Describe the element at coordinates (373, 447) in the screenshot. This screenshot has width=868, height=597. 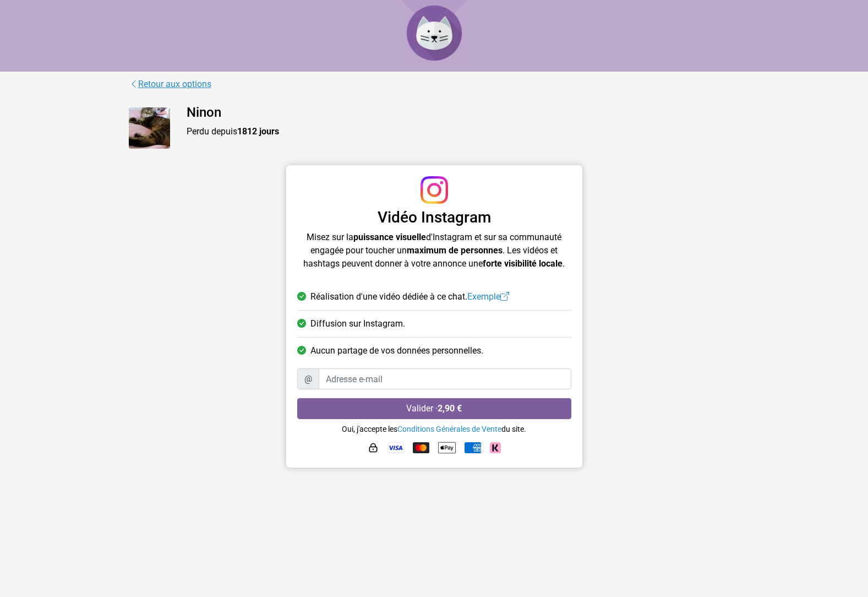
I see `img: HTTPS : paiement sécurisé` at that location.